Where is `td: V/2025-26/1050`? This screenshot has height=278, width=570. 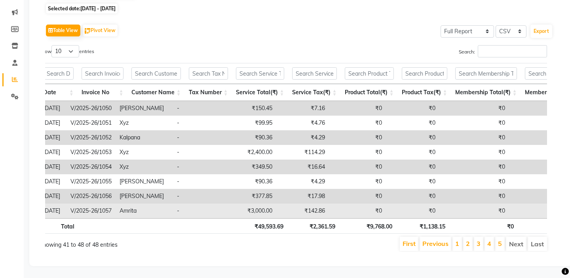
td: V/2025-26/1050 is located at coordinates (91, 108).